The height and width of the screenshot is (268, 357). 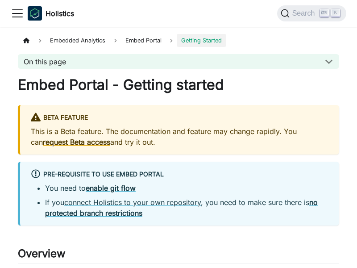 I want to click on kbd: K, so click(x=336, y=13).